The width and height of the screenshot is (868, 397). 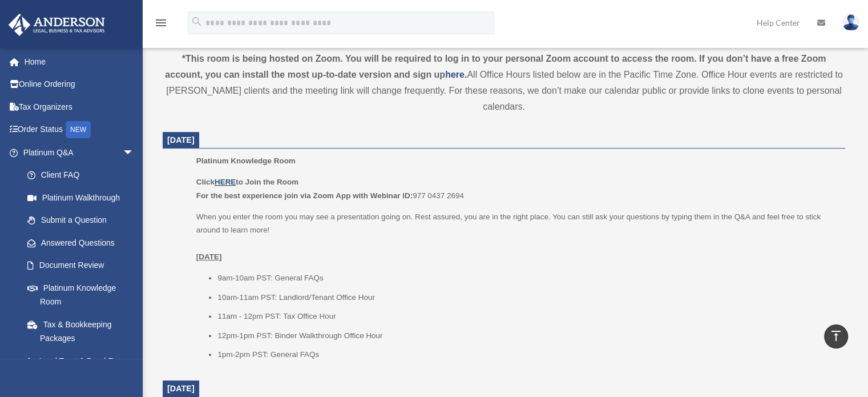 I want to click on i: menu, so click(x=161, y=23).